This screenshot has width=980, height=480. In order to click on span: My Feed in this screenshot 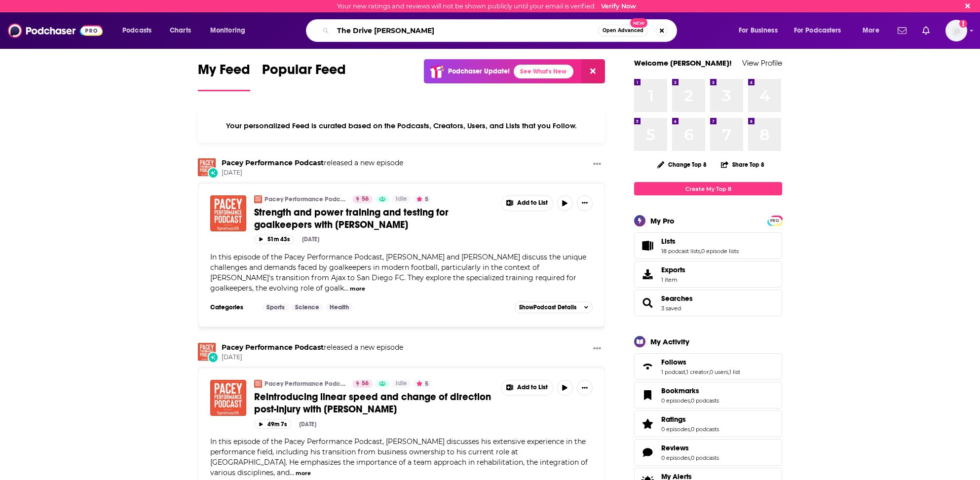, I will do `click(224, 72)`.